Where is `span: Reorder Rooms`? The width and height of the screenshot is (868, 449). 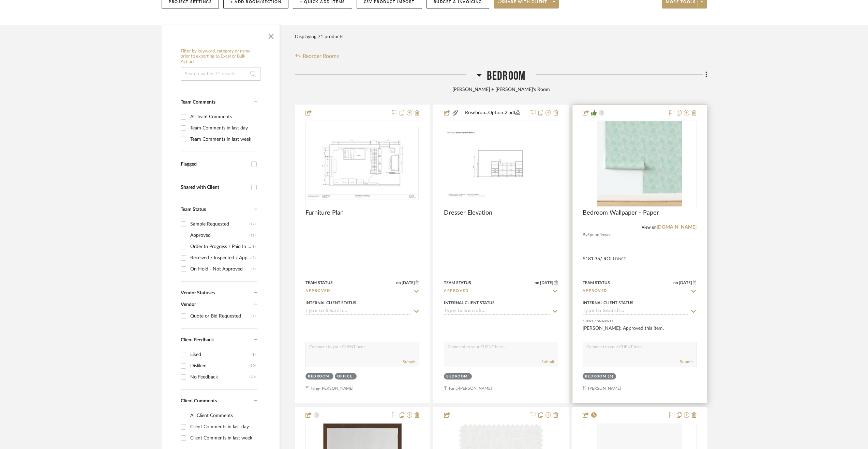 span: Reorder Rooms is located at coordinates (321, 56).